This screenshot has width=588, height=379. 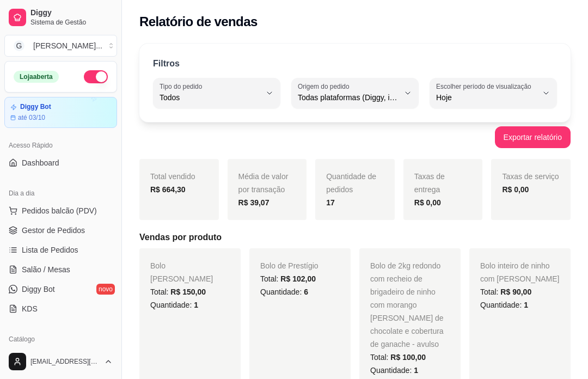 What do you see at coordinates (19, 46) in the screenshot?
I see `span: G` at bounding box center [19, 46].